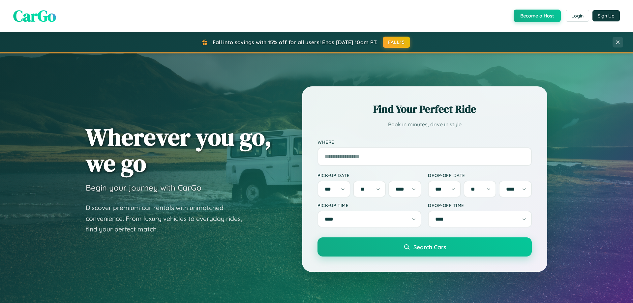 The height and width of the screenshot is (303, 633). Describe the element at coordinates (143, 188) in the screenshot. I see `h3: Begin your journey with CarGo` at that location.